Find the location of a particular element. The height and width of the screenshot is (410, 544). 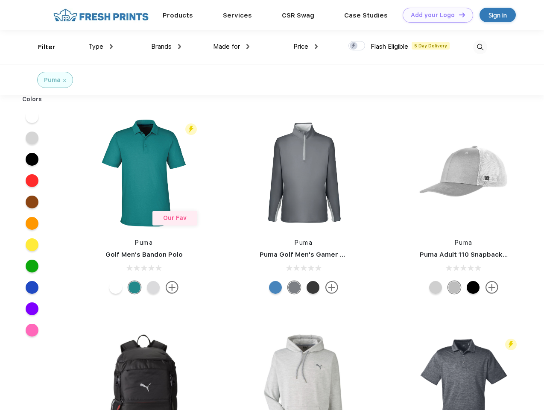

a: Services is located at coordinates (237, 15).